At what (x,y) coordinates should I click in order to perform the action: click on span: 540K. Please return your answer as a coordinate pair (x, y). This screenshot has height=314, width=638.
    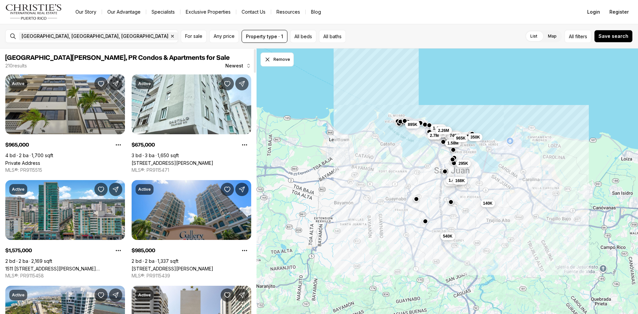
    Looking at the image, I should click on (448, 236).